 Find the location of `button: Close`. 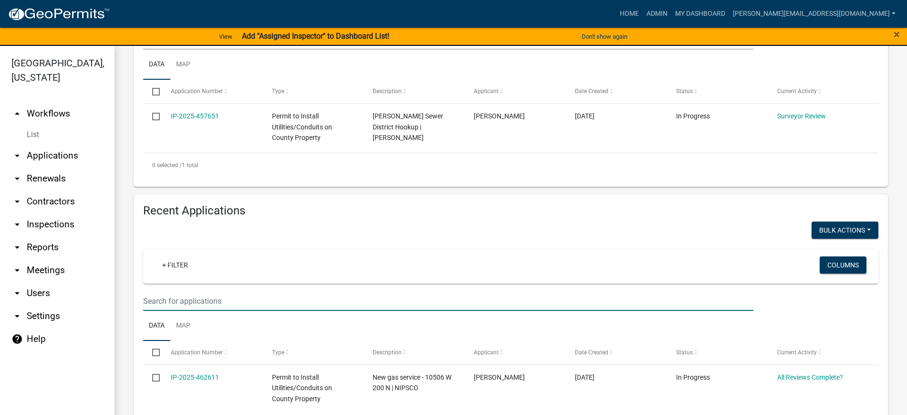

button: Close is located at coordinates (897, 34).